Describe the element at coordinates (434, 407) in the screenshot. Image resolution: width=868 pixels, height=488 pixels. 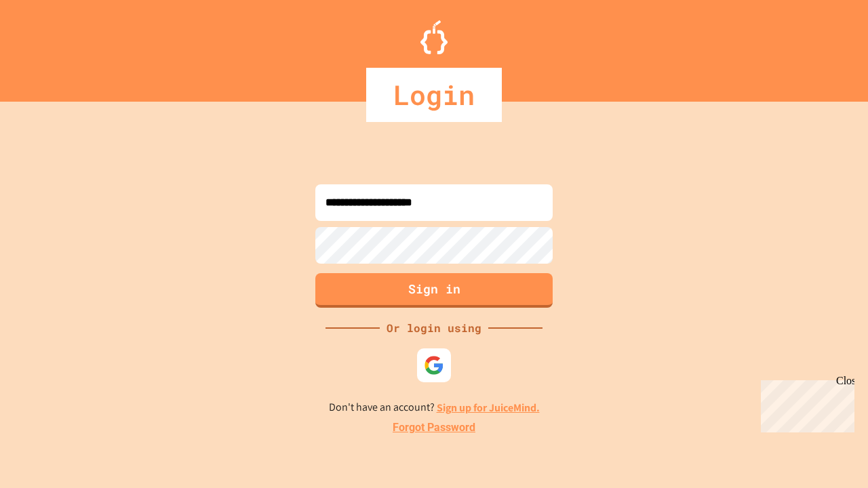
I see `p: Don't have an account?` at that location.